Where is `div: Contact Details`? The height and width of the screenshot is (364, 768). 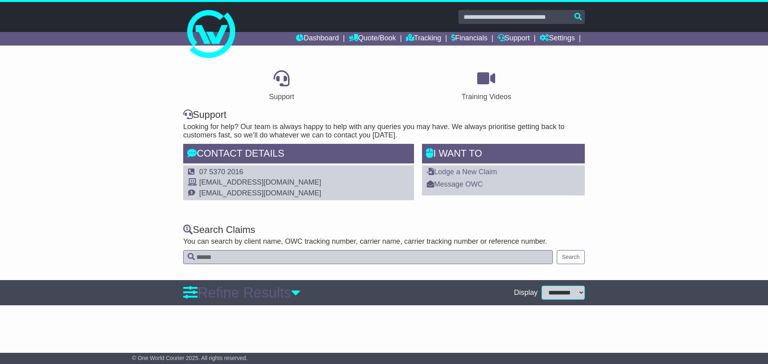
div: Contact Details is located at coordinates (298, 155).